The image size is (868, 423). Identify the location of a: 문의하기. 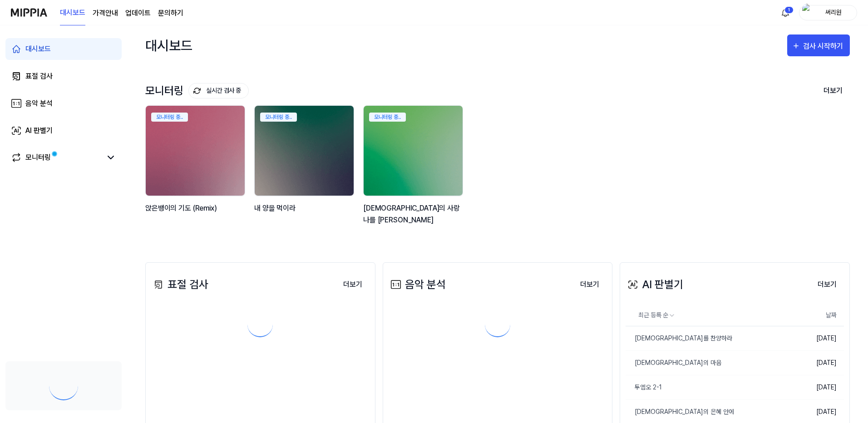
(171, 13).